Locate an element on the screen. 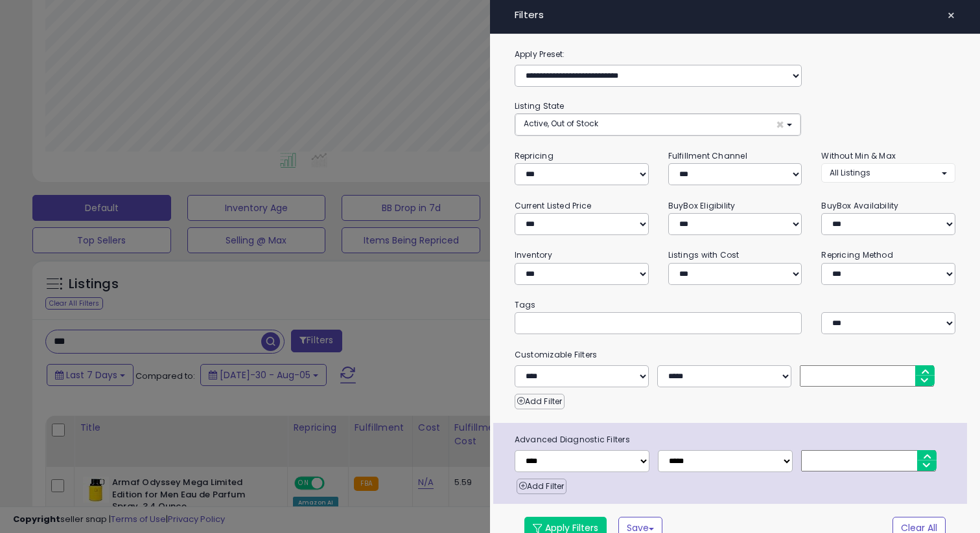 The height and width of the screenshot is (533, 980). button: Active, Out of Stock × is located at coordinates (658, 125).